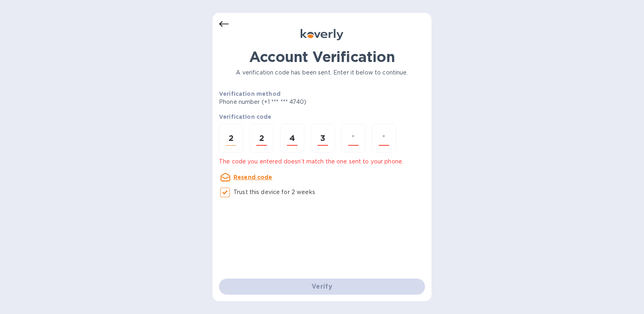  What do you see at coordinates (322, 57) in the screenshot?
I see `h1: Account Verification` at bounding box center [322, 57].